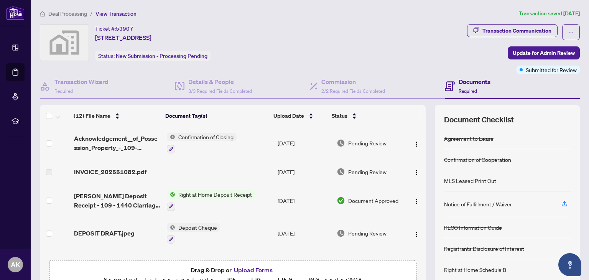 The image size is (589, 280). Describe the element at coordinates (114, 28) in the screenshot. I see `div: Ticket #:` at that location.